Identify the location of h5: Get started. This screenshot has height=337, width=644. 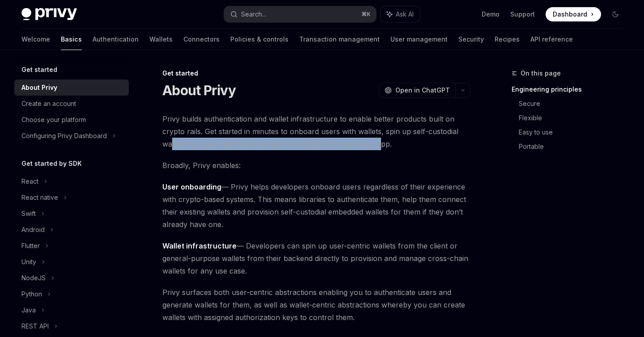
(40, 70).